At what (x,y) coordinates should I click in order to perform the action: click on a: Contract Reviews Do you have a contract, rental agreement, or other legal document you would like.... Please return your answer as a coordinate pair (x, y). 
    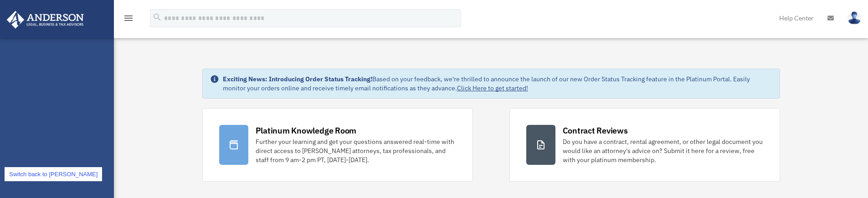
    Looking at the image, I should click on (645, 145).